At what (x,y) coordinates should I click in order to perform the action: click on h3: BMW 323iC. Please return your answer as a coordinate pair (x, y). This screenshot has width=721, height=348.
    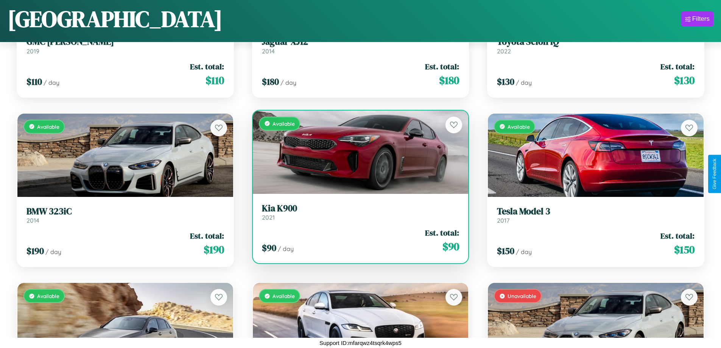
    Looking at the image, I should click on (125, 211).